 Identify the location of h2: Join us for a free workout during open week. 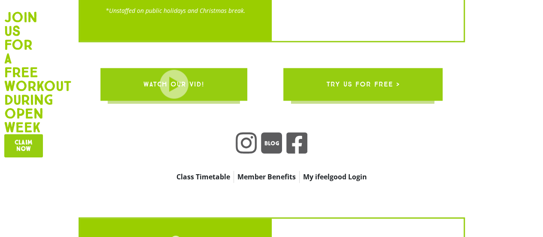
(21, 72).